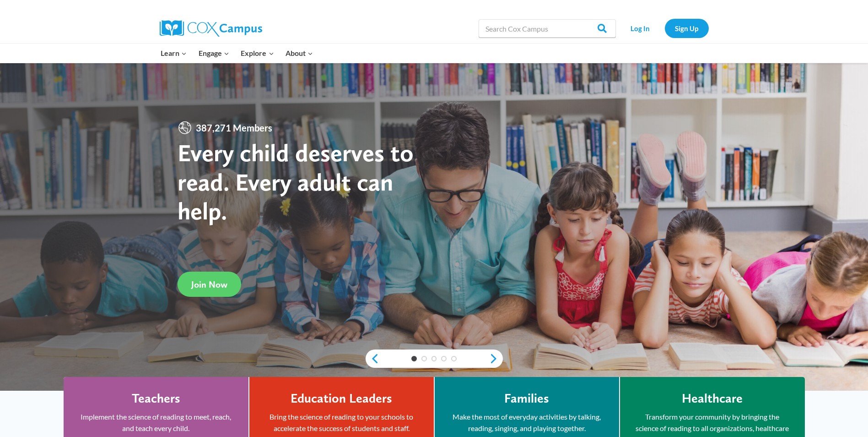  I want to click on p: Implement the science of reading to meet, reach, and teach every child., so click(156, 422).